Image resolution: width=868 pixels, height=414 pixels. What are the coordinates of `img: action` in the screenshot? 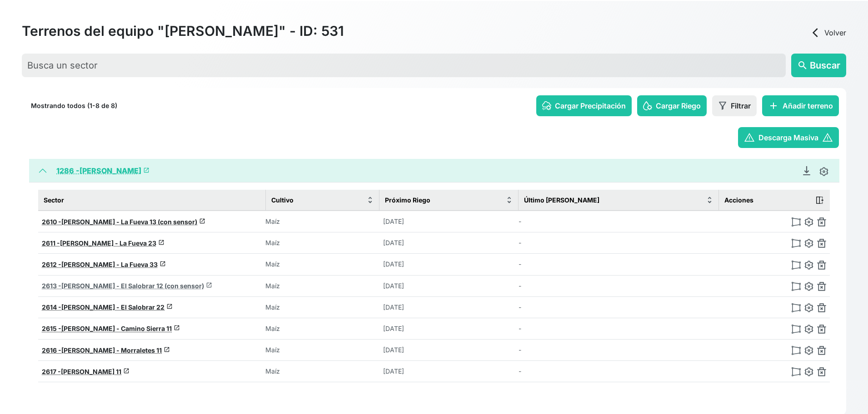 It's located at (820, 200).